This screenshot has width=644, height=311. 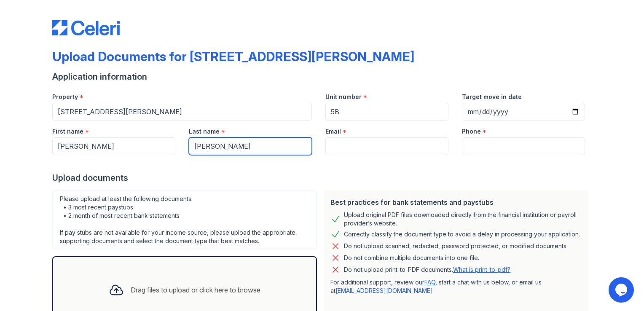 I want to click on label: Property, so click(x=65, y=97).